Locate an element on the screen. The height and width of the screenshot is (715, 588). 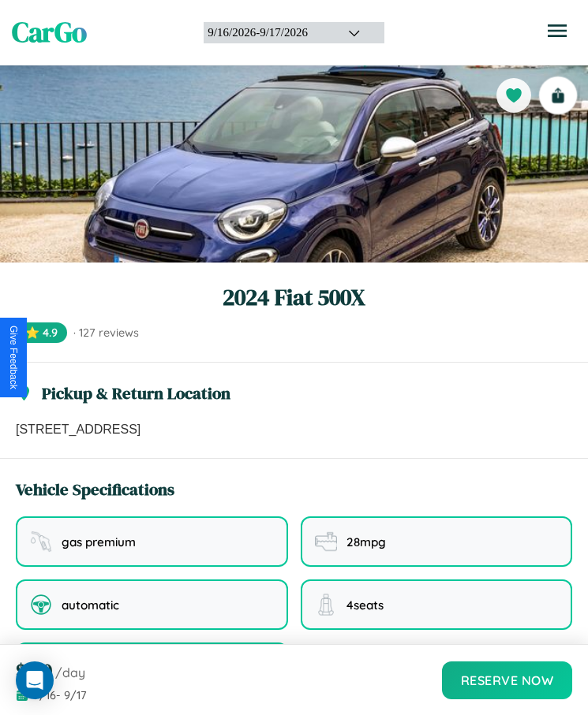
span: /day is located at coordinates (70, 672).